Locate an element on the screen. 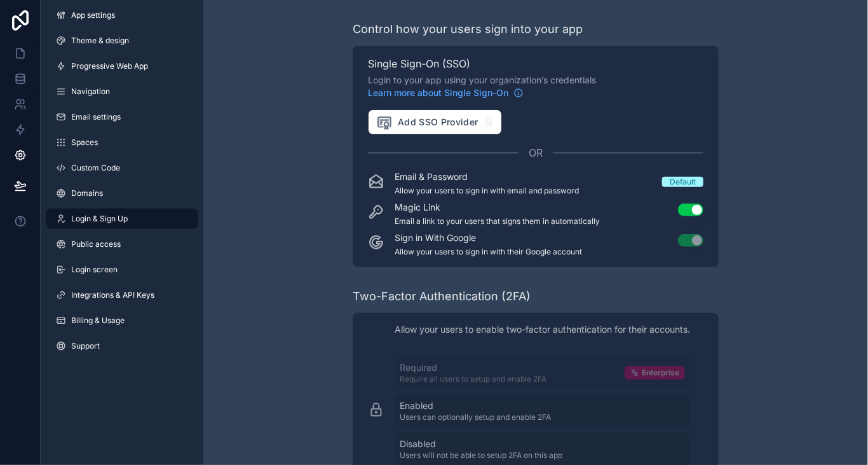 The height and width of the screenshot is (465, 868). span: OR is located at coordinates (535, 152).